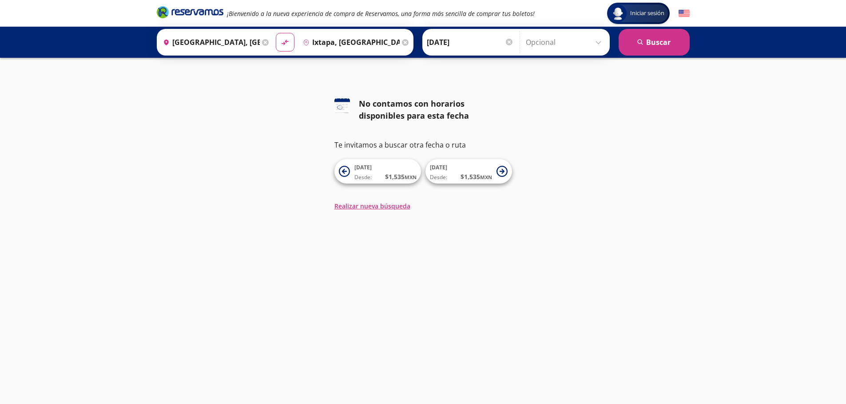  I want to click on input: Buscar Origen, so click(210, 42).